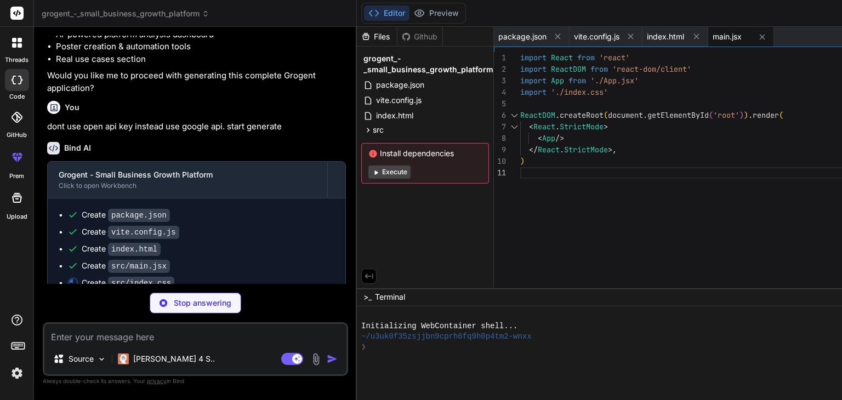 The image size is (842, 400). What do you see at coordinates (500, 69) in the screenshot?
I see `div: 2` at bounding box center [500, 69].